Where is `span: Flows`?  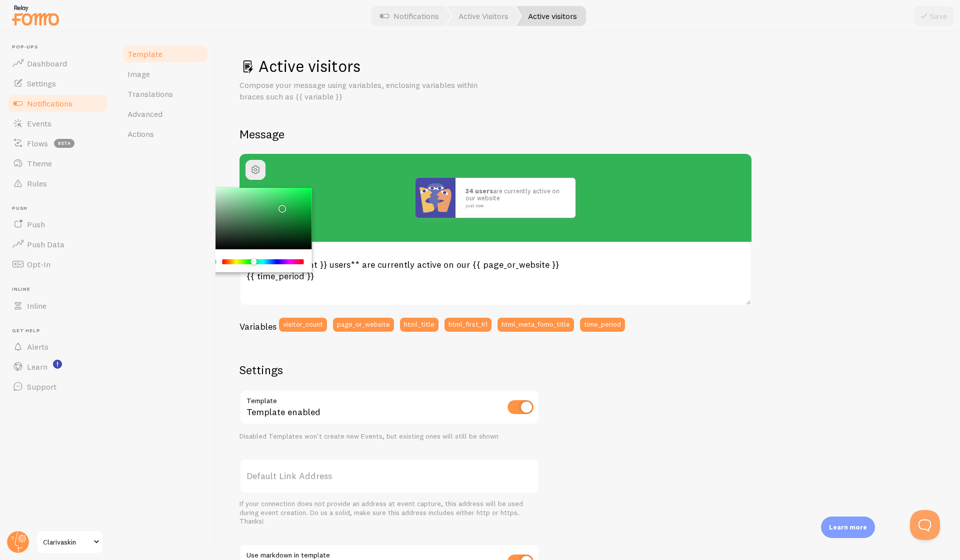
span: Flows is located at coordinates (37, 143).